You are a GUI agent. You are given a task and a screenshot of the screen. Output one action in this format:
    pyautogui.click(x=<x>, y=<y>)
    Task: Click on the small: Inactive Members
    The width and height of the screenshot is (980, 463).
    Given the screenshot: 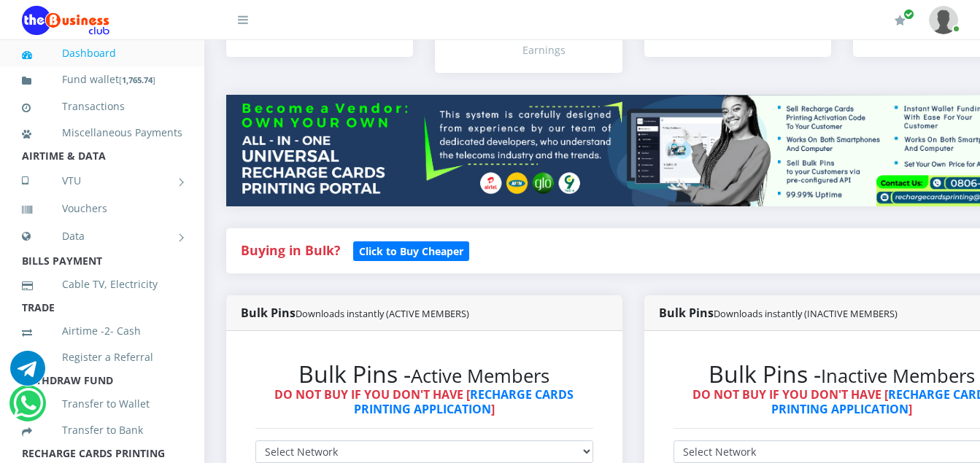 What is the action you would take?
    pyautogui.click(x=898, y=375)
    